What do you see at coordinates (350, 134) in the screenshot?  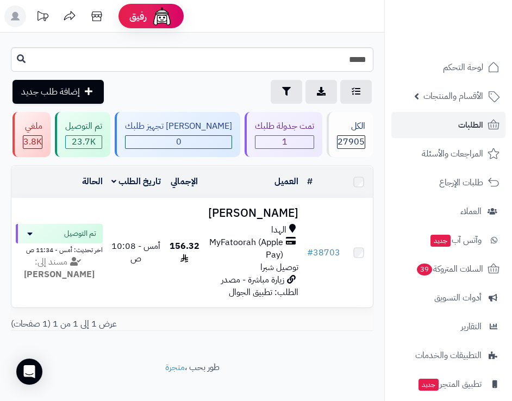 I see `a: الكل27905` at bounding box center [350, 134].